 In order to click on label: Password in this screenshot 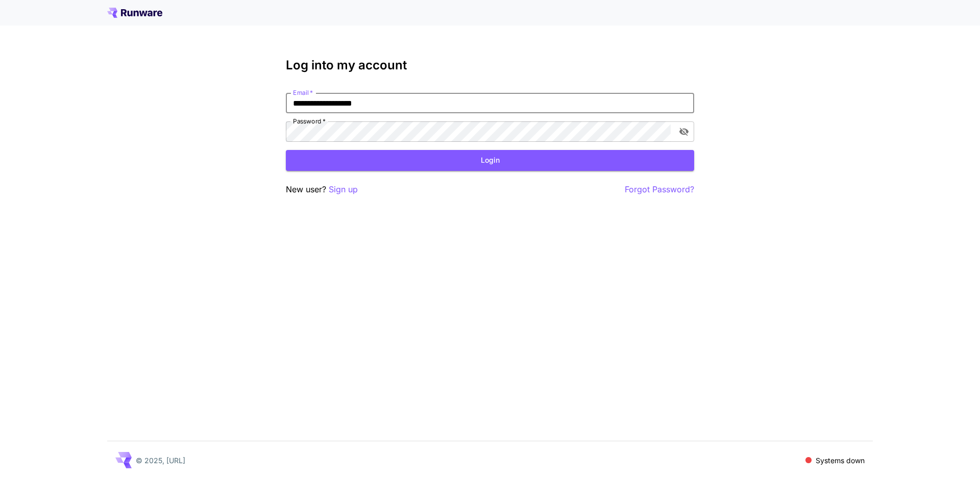, I will do `click(309, 121)`.